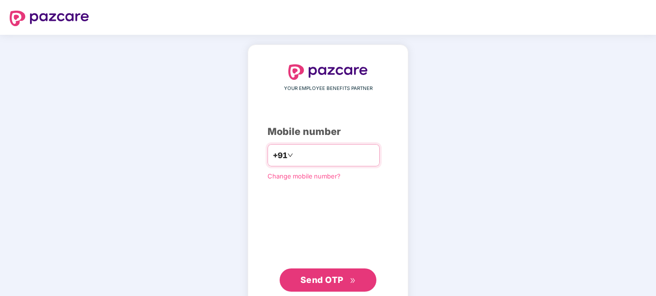  What do you see at coordinates (328, 89) in the screenshot?
I see `span: YOUR EMPLOYEE BENEFITS PARTNER` at bounding box center [328, 89].